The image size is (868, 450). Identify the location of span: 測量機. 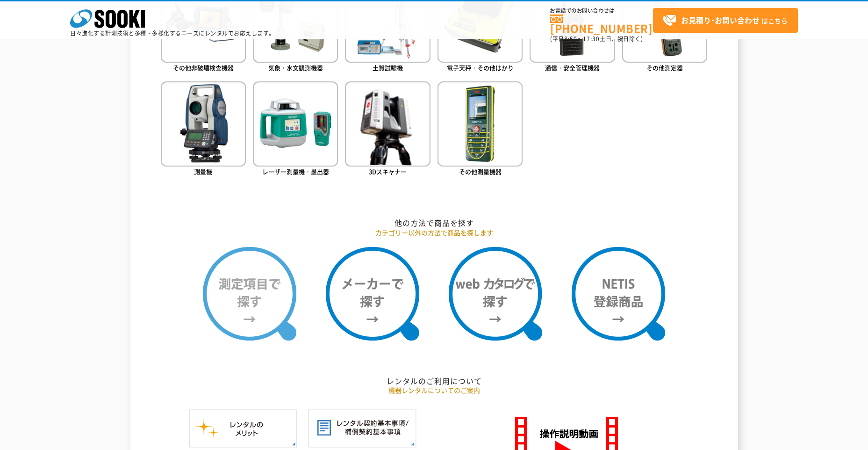
(203, 171).